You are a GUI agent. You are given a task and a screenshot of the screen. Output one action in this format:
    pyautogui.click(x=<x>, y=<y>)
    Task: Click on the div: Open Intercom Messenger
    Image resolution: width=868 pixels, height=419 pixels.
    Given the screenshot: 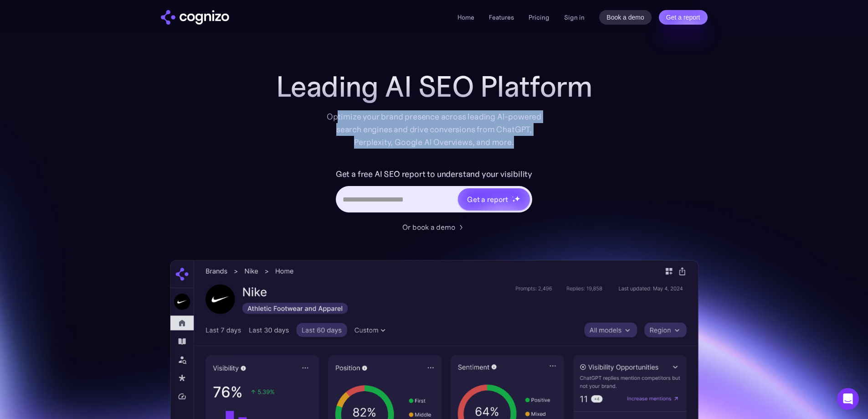 What is the action you would take?
    pyautogui.click(x=848, y=399)
    